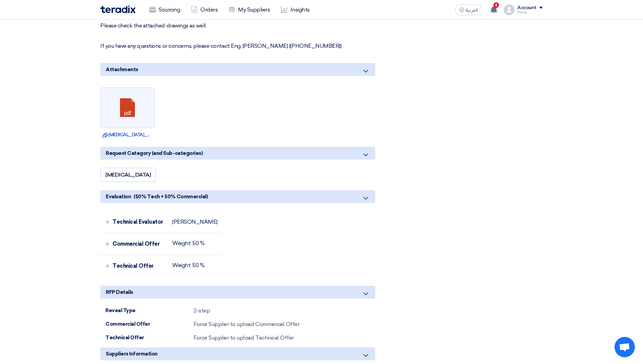  I want to click on span: Evaluation, so click(118, 197).